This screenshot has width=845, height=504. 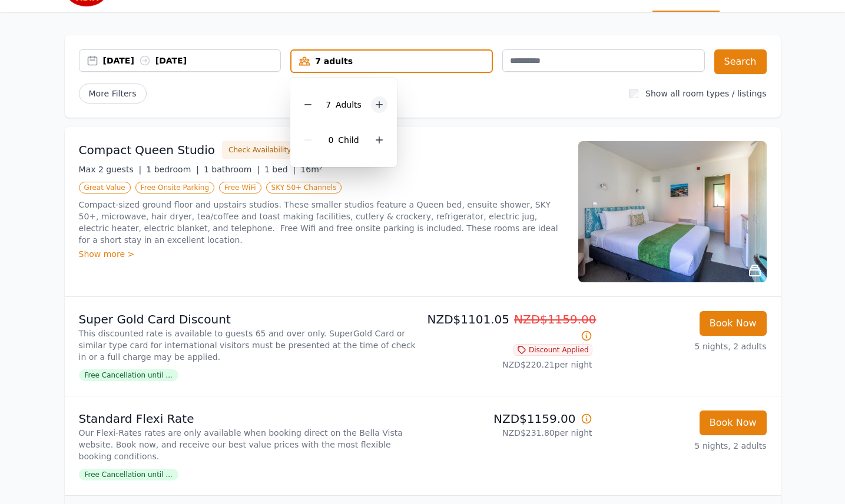 I want to click on span: Discount Applied, so click(x=553, y=350).